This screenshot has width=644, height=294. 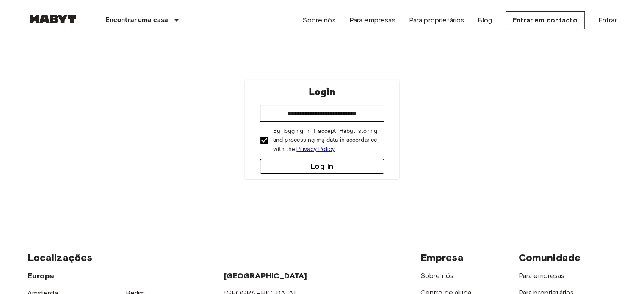 I want to click on span: Empresa, so click(x=442, y=257).